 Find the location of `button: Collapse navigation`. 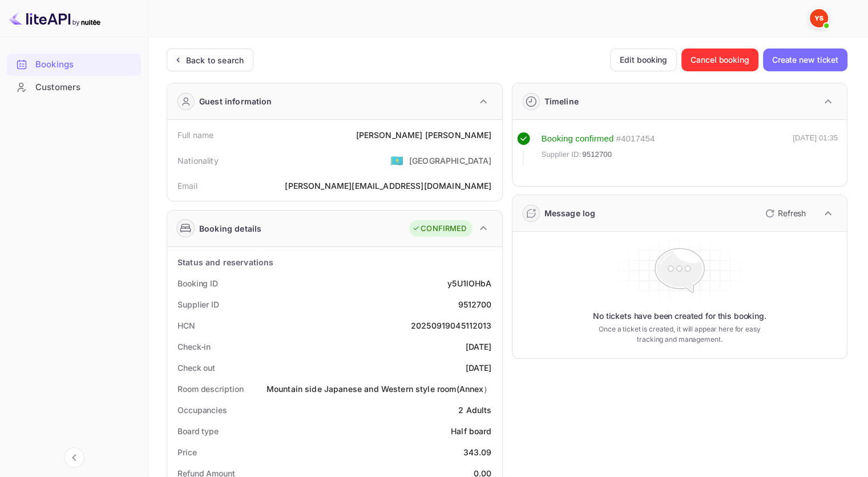

button: Collapse navigation is located at coordinates (74, 458).